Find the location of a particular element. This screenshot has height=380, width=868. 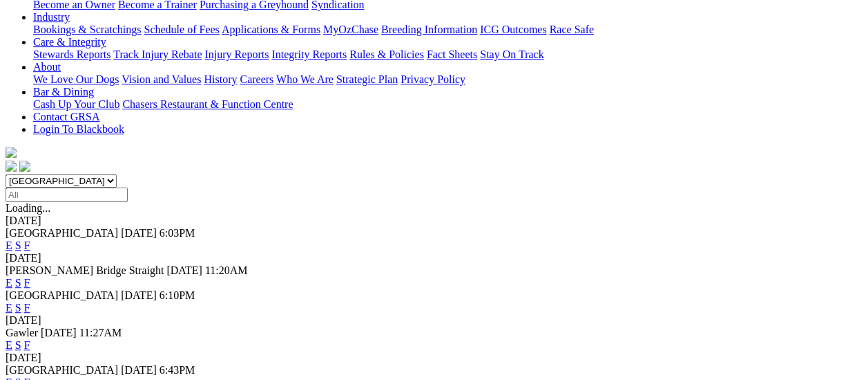

a: Race Safe is located at coordinates (571, 29).